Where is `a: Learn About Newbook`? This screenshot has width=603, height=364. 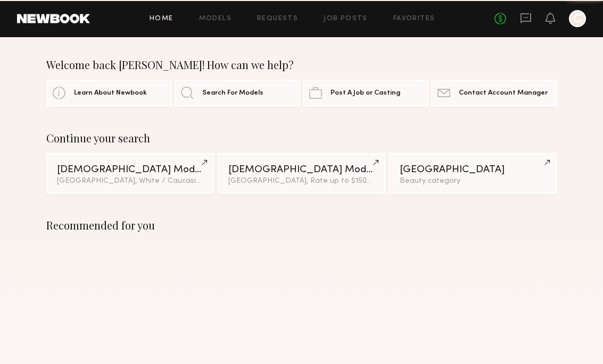 a: Learn About Newbook is located at coordinates (109, 93).